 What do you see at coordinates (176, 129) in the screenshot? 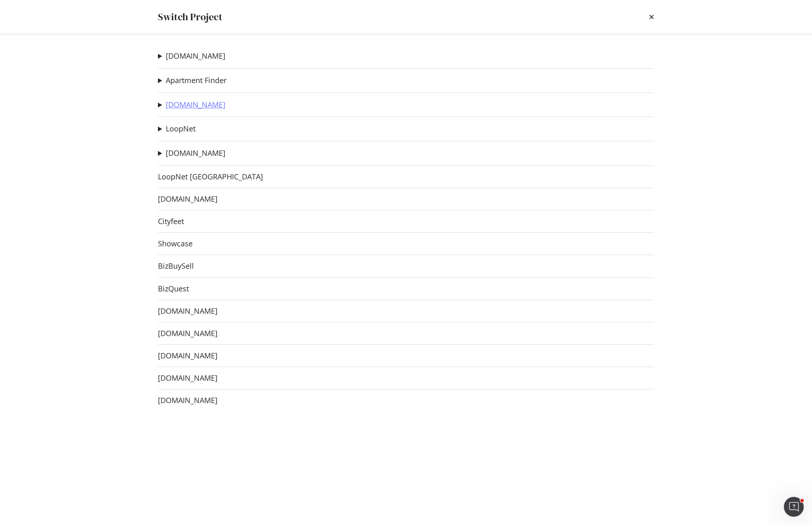
I see `summary: LoopNet` at bounding box center [176, 129].